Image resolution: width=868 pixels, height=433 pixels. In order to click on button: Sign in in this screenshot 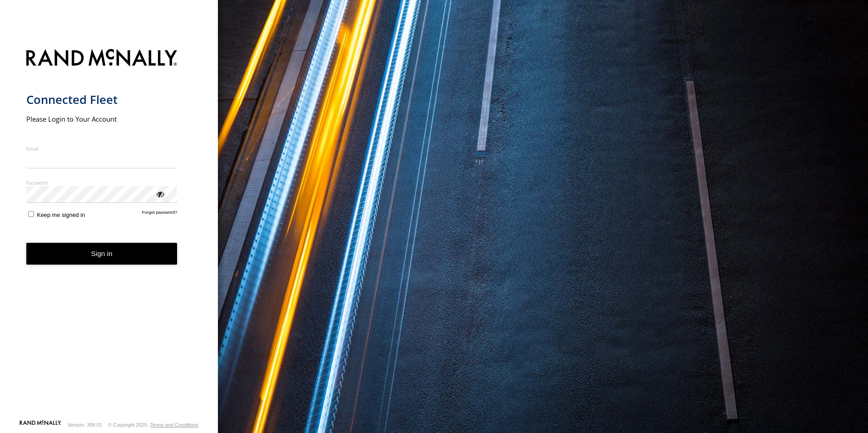, I will do `click(101, 254)`.